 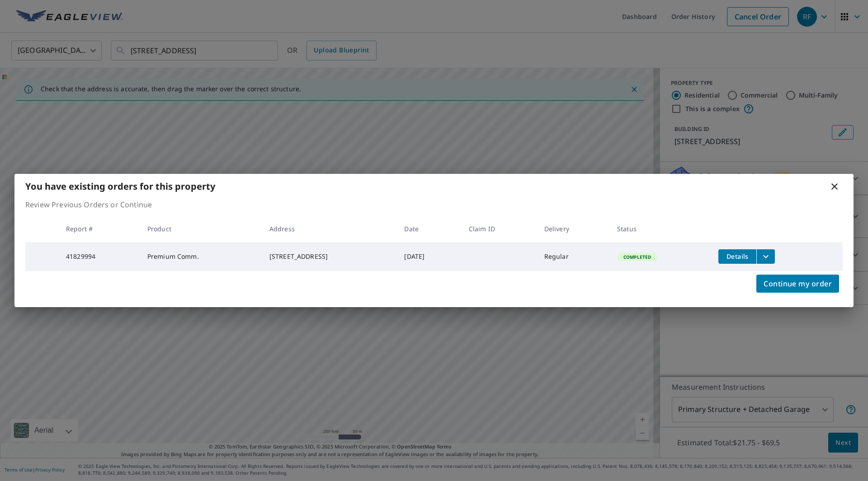 I want to click on span: Continue my order, so click(x=797, y=283).